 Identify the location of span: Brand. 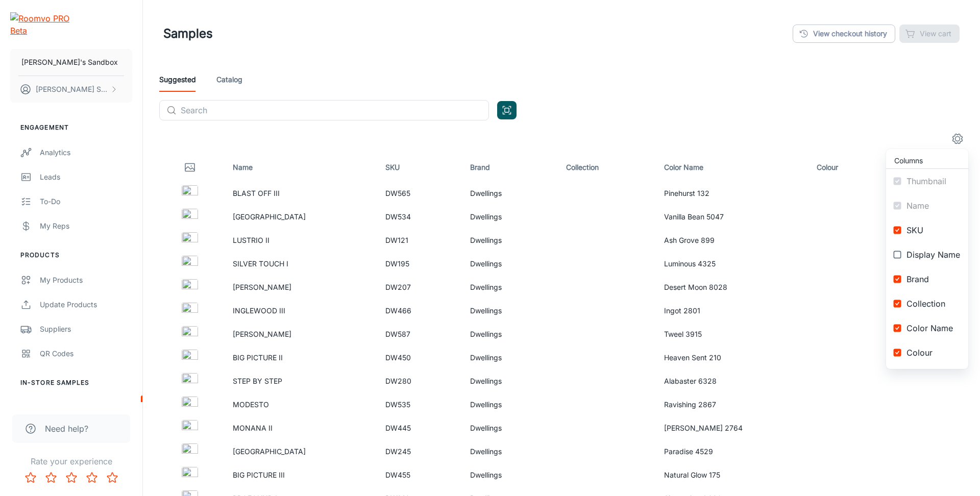
(933, 279).